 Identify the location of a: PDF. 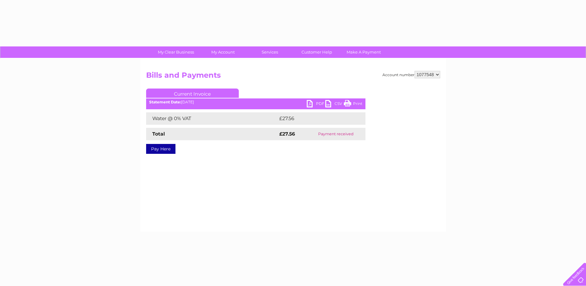
(316, 104).